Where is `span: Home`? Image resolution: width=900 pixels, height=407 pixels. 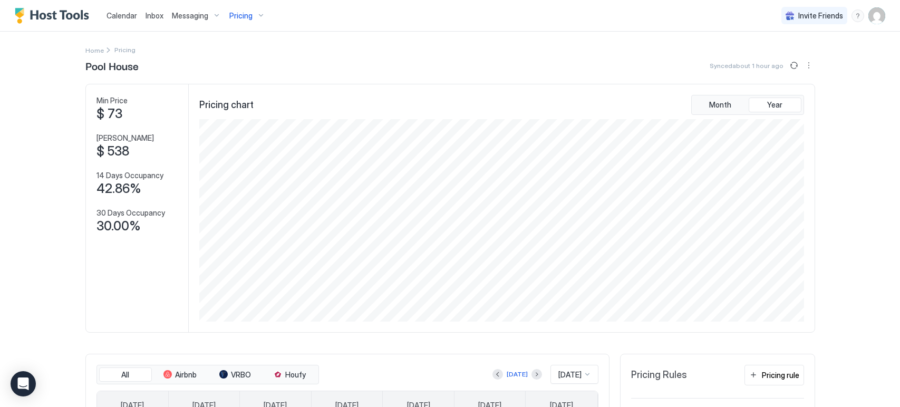 span: Home is located at coordinates (94, 50).